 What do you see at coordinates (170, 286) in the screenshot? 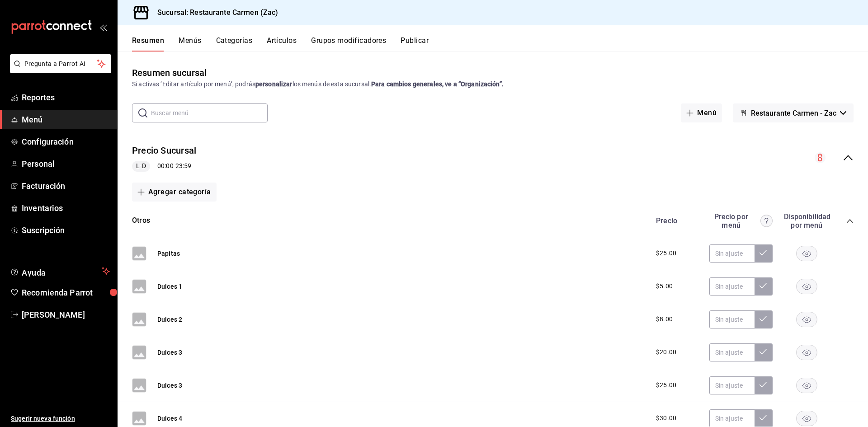
I see `button: Dulces 1` at bounding box center [170, 286].